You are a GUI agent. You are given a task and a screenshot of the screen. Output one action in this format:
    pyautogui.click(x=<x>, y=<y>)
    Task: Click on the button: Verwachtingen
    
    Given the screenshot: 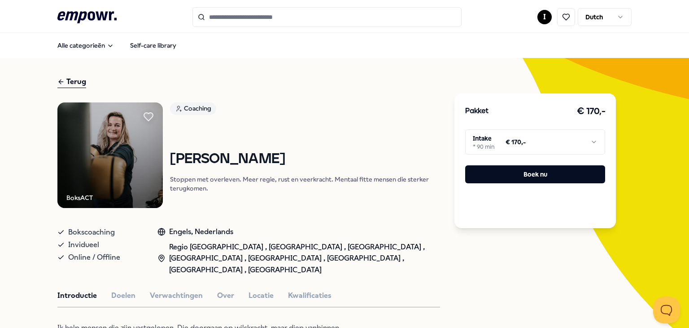 What is the action you would take?
    pyautogui.click(x=176, y=295)
    